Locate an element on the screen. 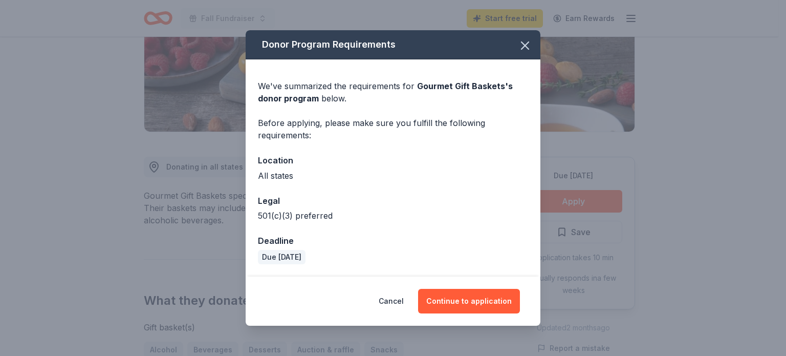 Image resolution: width=786 pixels, height=356 pixels. div: Location is located at coordinates (393, 160).